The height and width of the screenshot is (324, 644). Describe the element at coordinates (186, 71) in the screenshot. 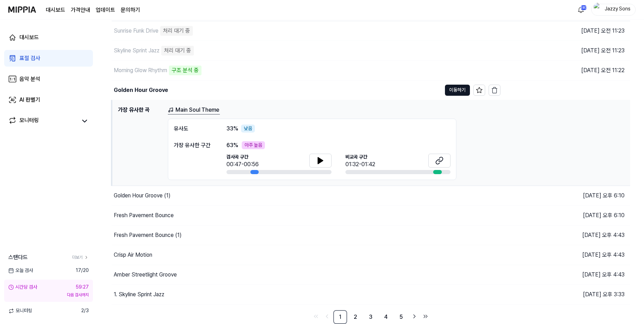

I see `div: 구조 분석 중` at that location.